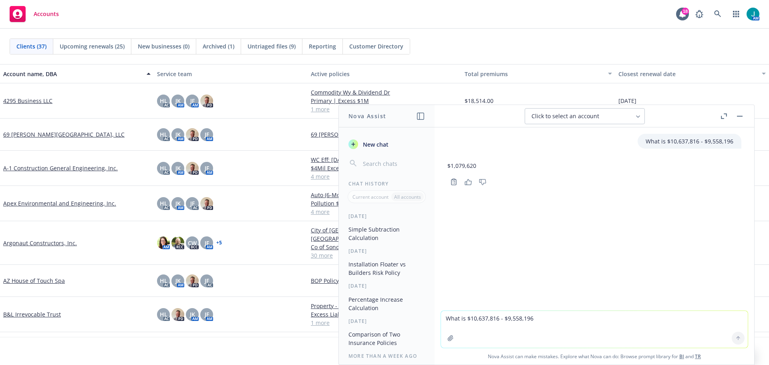 This screenshot has height=365, width=769. Describe the element at coordinates (462, 166) in the screenshot. I see `p: $1,079,620` at that location.